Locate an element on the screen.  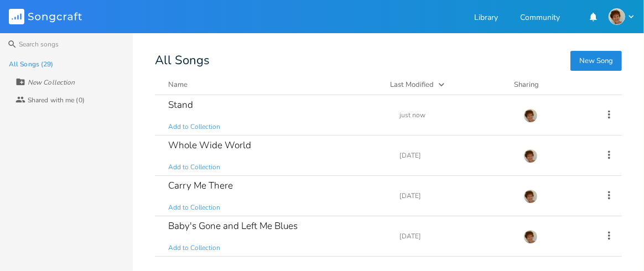
div: Last Modified is located at coordinates (411, 85).